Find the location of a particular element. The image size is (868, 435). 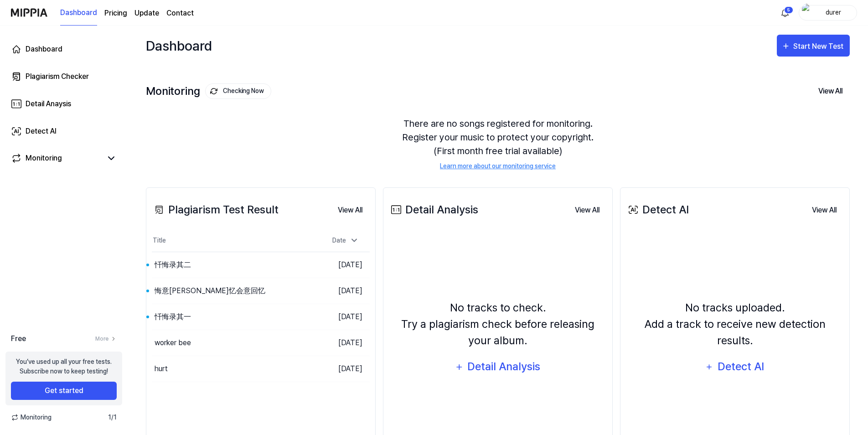

div: 忏悔录其一 is located at coordinates (172, 316).